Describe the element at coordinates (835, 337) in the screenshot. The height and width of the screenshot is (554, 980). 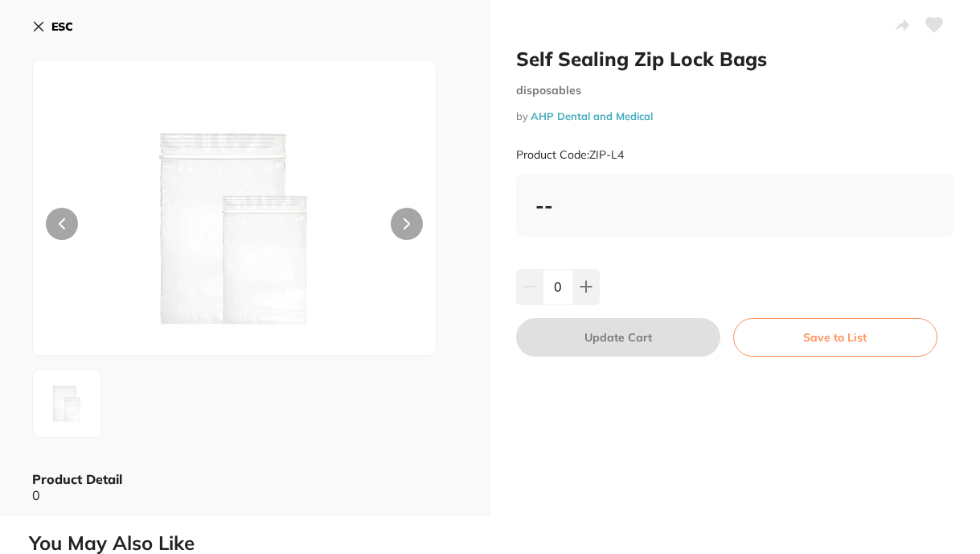
I see `button: Save to List` at that location.